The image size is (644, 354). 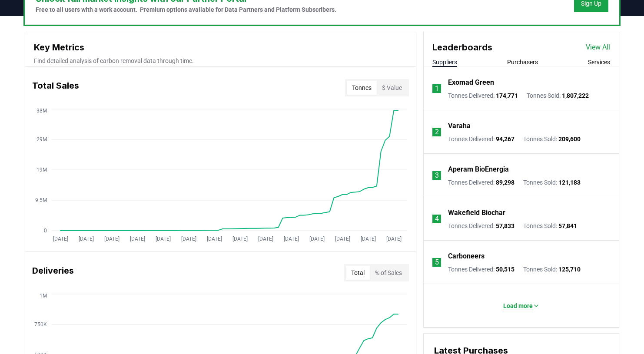 I want to click on p: Aperam BioEnergia, so click(x=479, y=169).